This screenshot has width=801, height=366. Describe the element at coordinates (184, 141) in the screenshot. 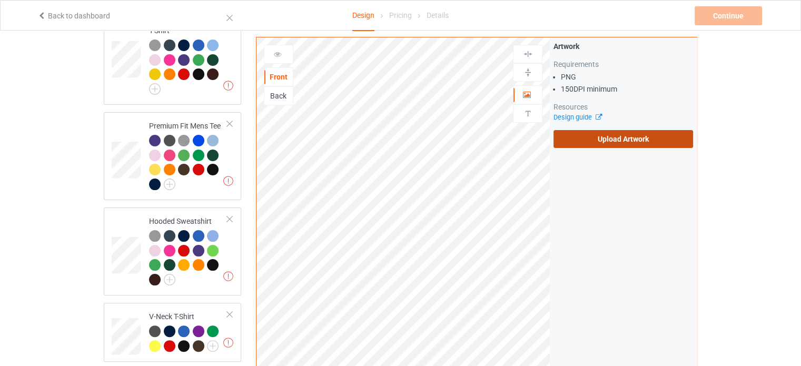

I see `img: heather_texture.png` at that location.